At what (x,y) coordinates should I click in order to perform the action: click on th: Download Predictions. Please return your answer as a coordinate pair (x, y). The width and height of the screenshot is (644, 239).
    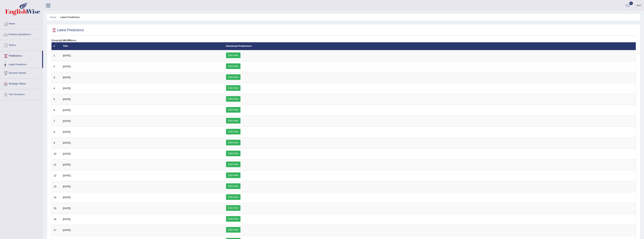
    Looking at the image, I should click on (430, 46).